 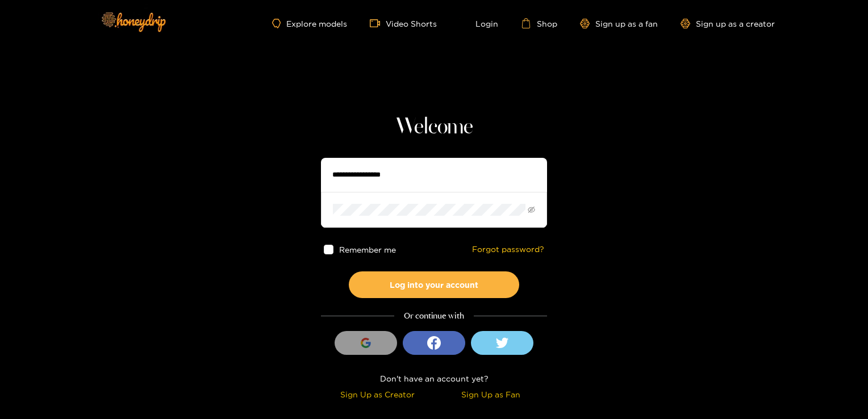 I want to click on span: Remember me, so click(x=367, y=249).